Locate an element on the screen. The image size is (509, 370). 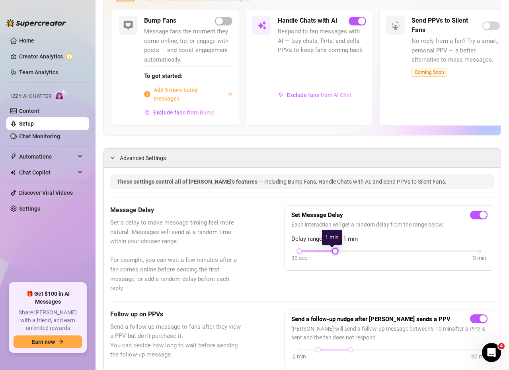
span: Automations is located at coordinates (47, 157).